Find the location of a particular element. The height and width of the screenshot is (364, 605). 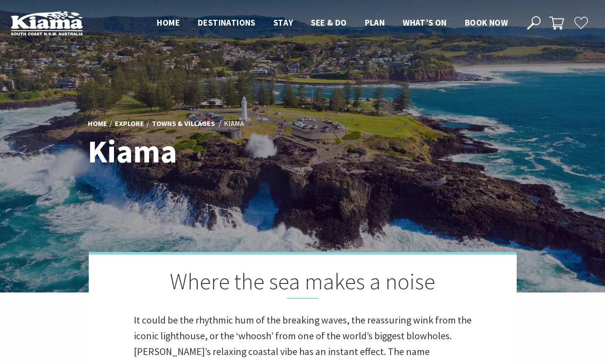

a: Home is located at coordinates (97, 124).